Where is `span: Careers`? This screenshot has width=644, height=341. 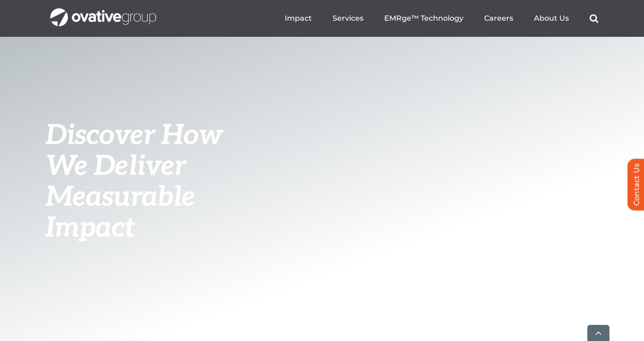 span: Careers is located at coordinates (498, 19).